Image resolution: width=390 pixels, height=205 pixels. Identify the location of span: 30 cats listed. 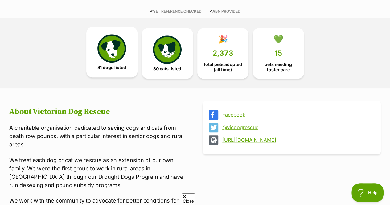
(167, 69).